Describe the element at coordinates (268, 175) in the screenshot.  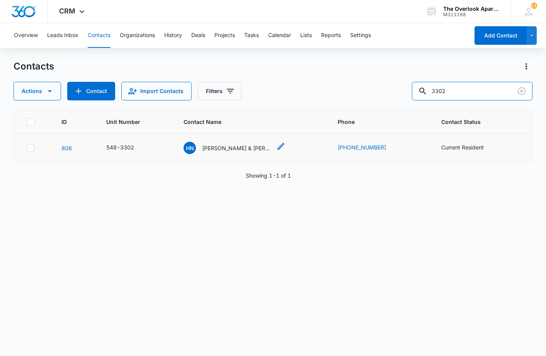
I see `p: Showing 1-1 of 1` at that location.